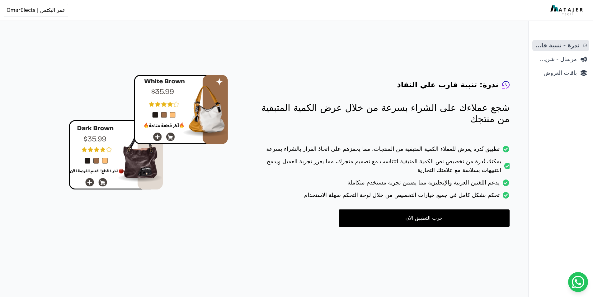  Describe the element at coordinates (381, 197) in the screenshot. I see `li: تحكم بشكل كامل في جميع خيارات التخصيص من خلال لوحة التحكم سهلة الاستخدام` at that location.